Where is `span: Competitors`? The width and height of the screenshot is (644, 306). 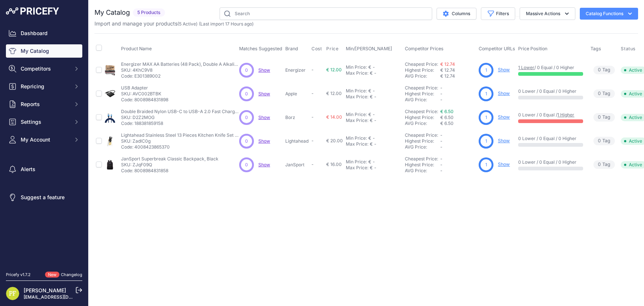 span: Competitors is located at coordinates (44, 69).